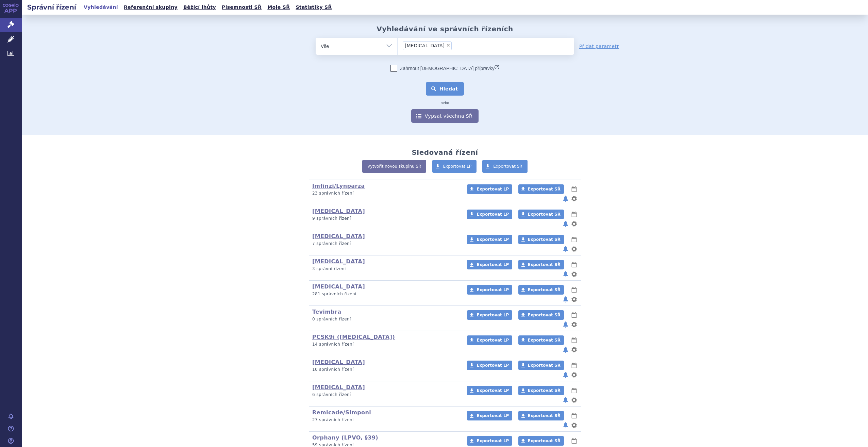 Image resolution: width=868 pixels, height=447 pixels. Describe the element at coordinates (345, 437) in the screenshot. I see `a: Orphany (LPVO, §39)` at that location.